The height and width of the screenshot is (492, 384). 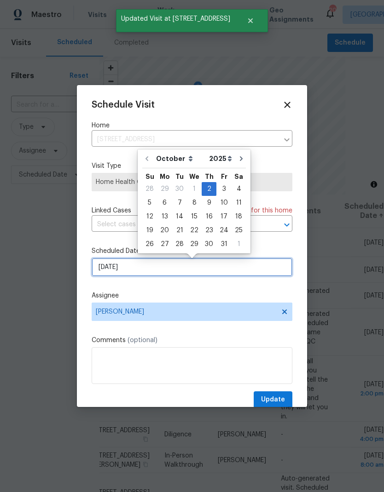 What do you see at coordinates (209, 217) in the screenshot?
I see `div: 16` at bounding box center [209, 217].